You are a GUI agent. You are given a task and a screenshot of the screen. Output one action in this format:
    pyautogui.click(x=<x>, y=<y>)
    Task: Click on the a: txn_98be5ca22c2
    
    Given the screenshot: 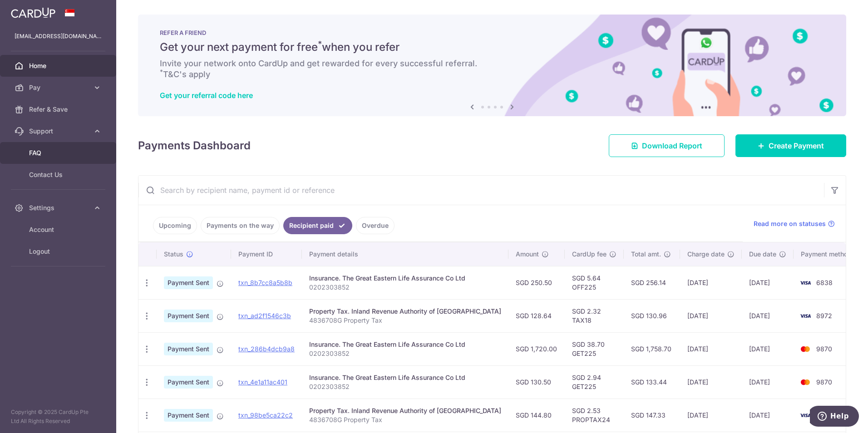 What is the action you would take?
    pyautogui.click(x=266, y=415)
    